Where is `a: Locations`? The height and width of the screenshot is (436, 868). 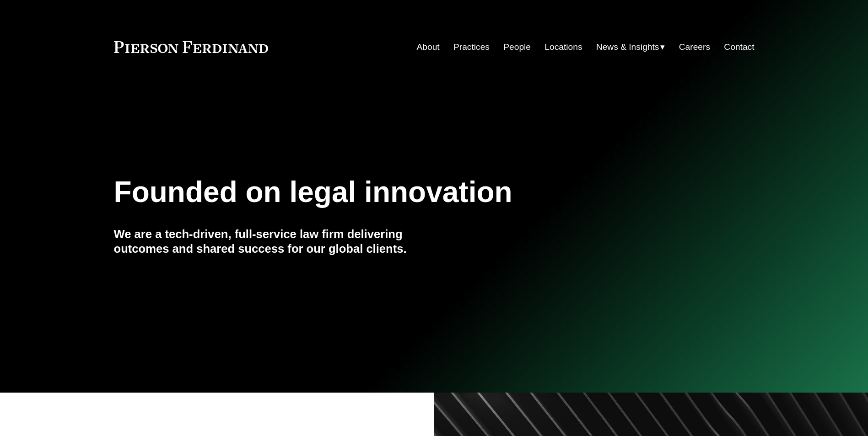 a: Locations is located at coordinates (563, 47).